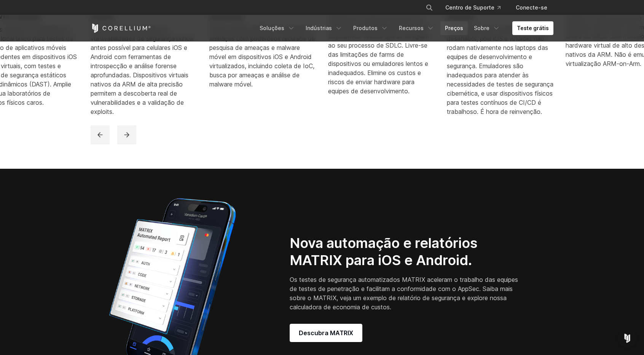 The height and width of the screenshot is (355, 644). What do you see at coordinates (429, 8) in the screenshot?
I see `button: Procurar` at bounding box center [429, 8].